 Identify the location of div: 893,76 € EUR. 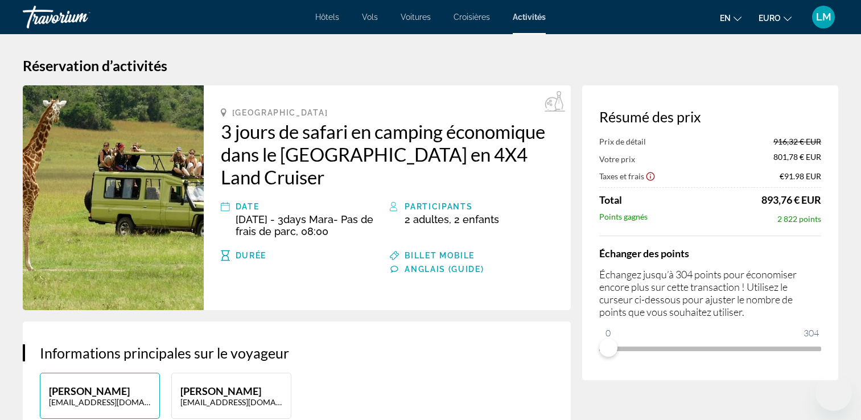
(791, 200).